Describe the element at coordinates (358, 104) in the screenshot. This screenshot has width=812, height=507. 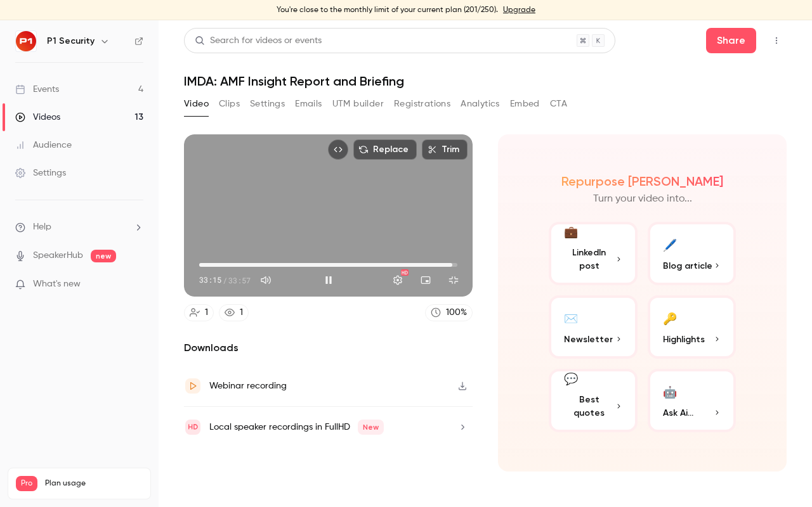
I see `button: UTM builder` at that location.